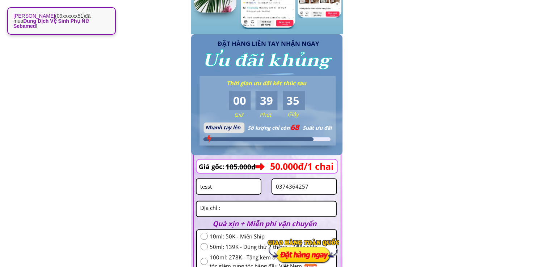 This screenshot has height=267, width=534. What do you see at coordinates (269, 83) in the screenshot?
I see `h3: Thời gian ưu đãi kết thúc sau` at bounding box center [269, 83].